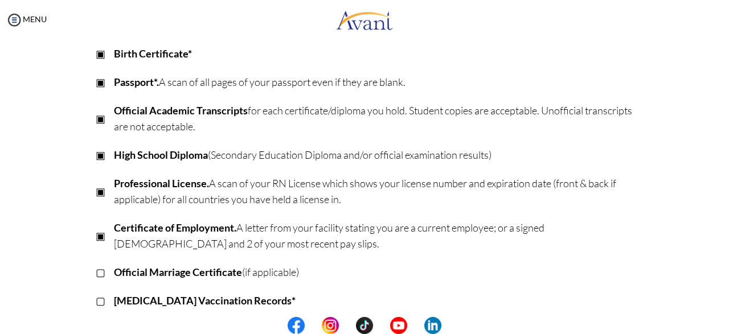 The width and height of the screenshot is (729, 334). I want to click on b: Official Marriage Certificate, so click(178, 272).